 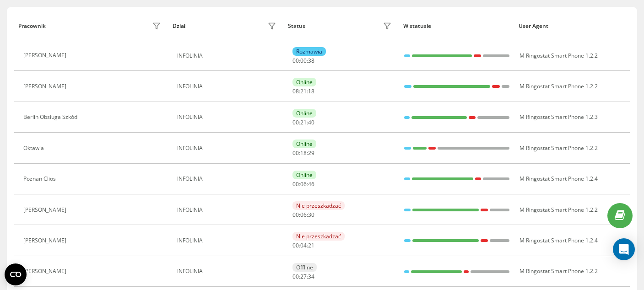 I want to click on div: Berlin Obsługa Szkód, so click(x=51, y=117).